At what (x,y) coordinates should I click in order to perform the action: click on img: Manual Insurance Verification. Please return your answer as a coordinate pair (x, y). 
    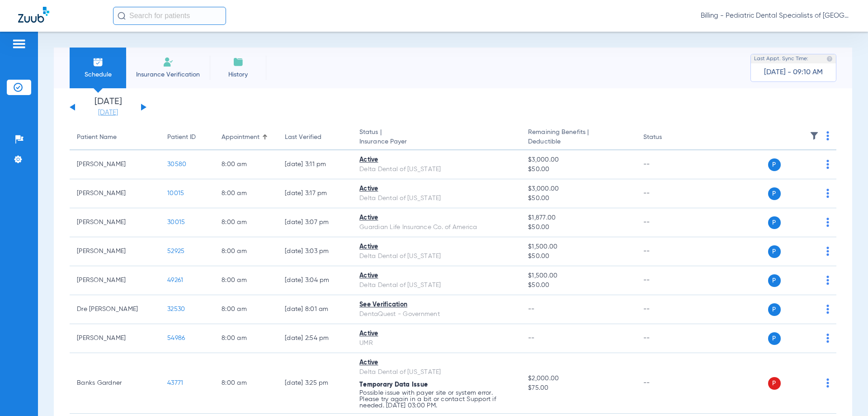
    Looking at the image, I should click on (168, 62).